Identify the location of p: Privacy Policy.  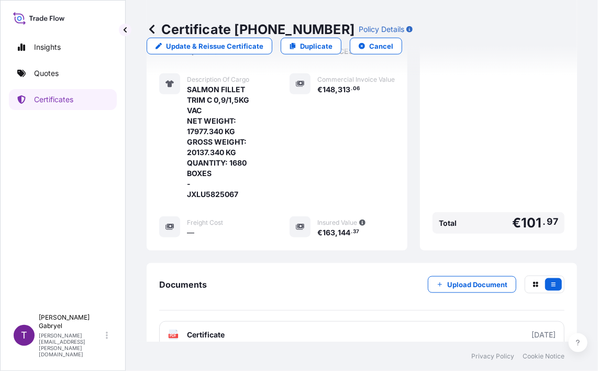
(493, 356).